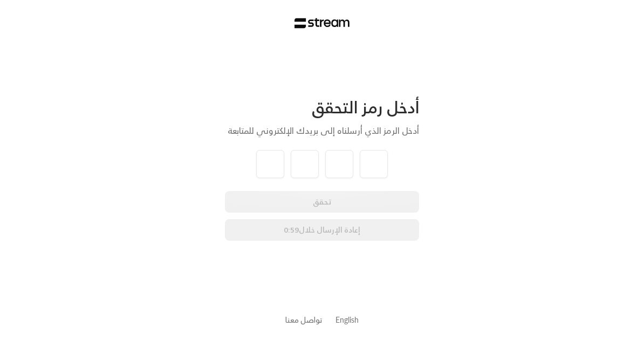  I want to click on a: تواصل معنا, so click(304, 319).